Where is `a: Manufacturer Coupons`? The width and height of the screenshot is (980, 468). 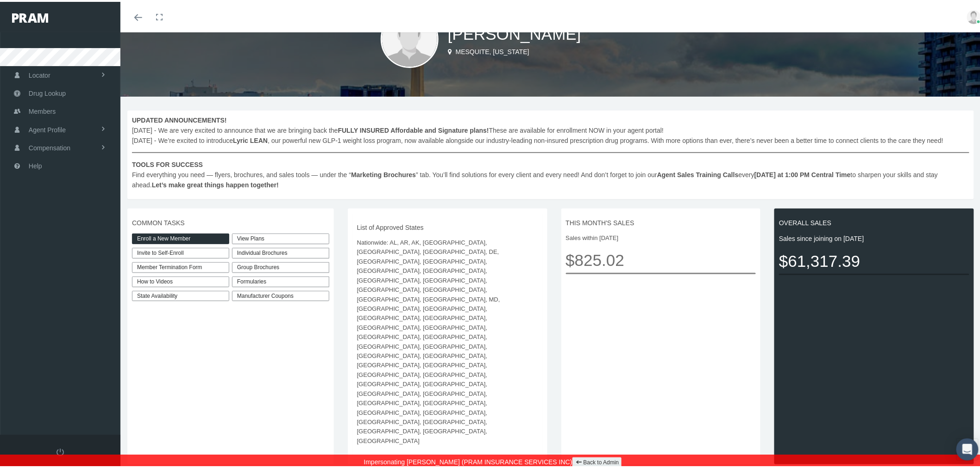
a: Manufacturer Coupons is located at coordinates (280, 295).